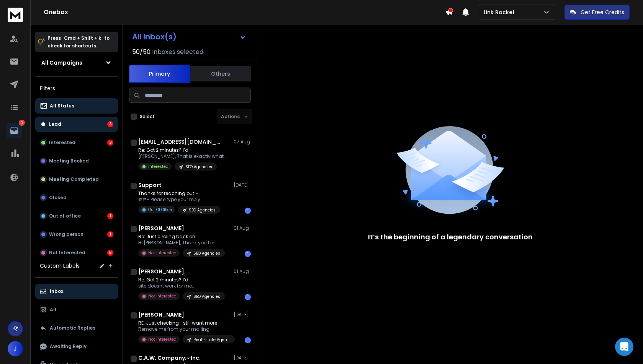  What do you see at coordinates (169, 358) in the screenshot?
I see `h1: C.A.W. Company;~ Inc.` at bounding box center [169, 358].